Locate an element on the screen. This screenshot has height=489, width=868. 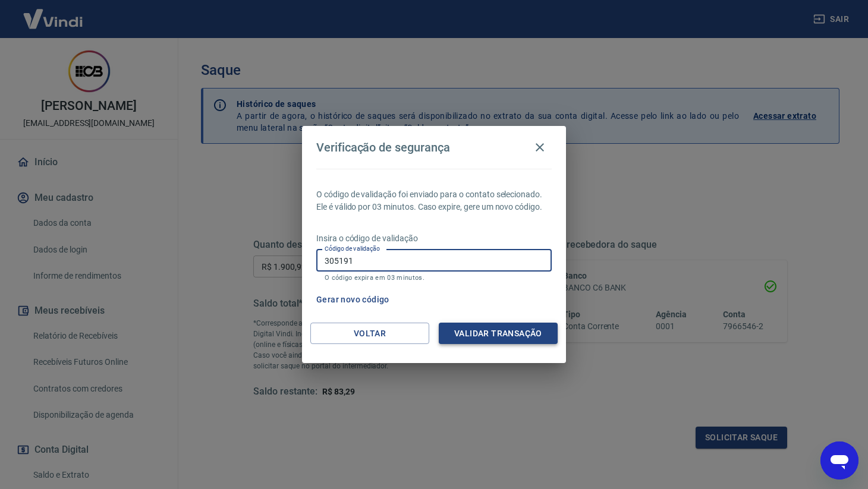
label: Código de validação is located at coordinates (352, 249).